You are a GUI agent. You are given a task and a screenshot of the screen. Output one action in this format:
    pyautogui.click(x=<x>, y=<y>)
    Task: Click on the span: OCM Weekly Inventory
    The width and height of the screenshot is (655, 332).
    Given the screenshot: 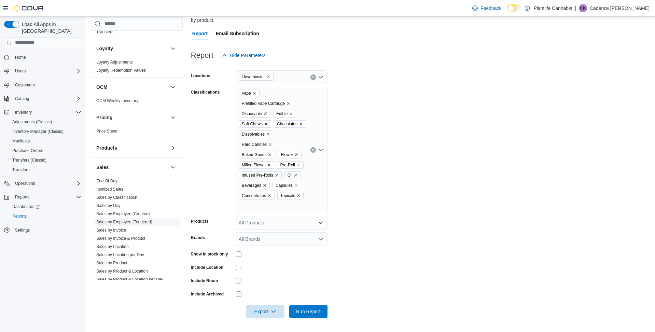 What is the action you would take?
    pyautogui.click(x=117, y=101)
    